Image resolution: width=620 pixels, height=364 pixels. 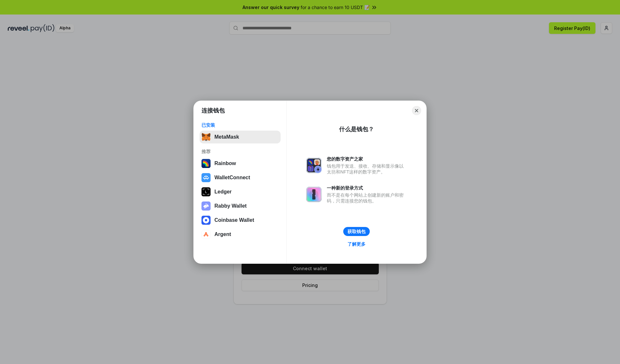 What do you see at coordinates (225, 164) in the screenshot?
I see `div: Rainbow` at bounding box center [225, 164].